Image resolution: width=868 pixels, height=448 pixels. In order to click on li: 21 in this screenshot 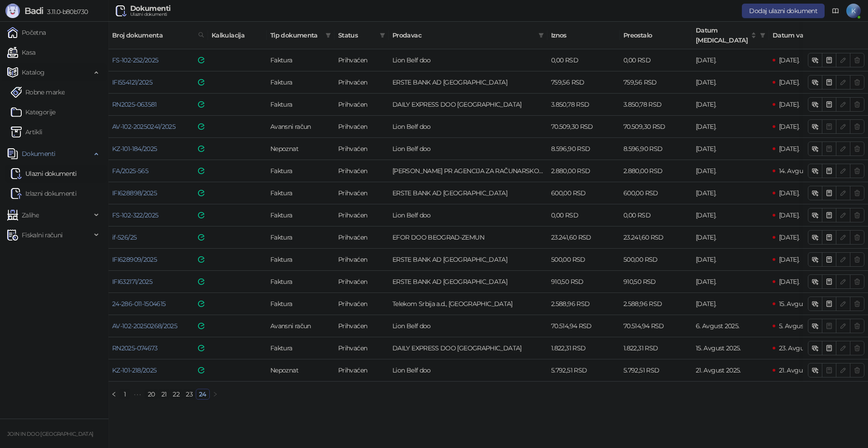, I will do `click(164, 394)`.